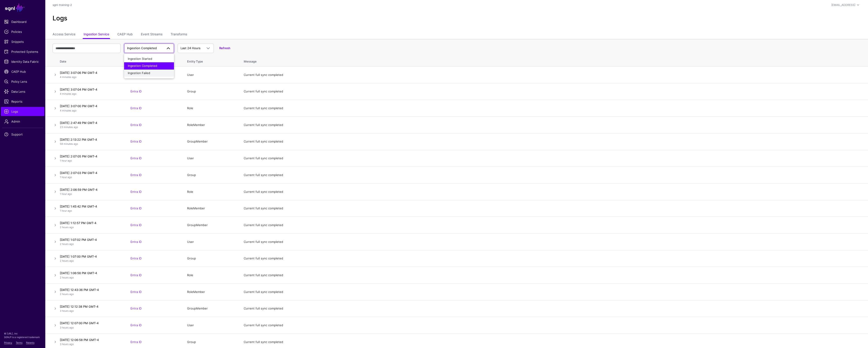 This screenshot has height=348, width=868. Describe the element at coordinates (23, 31) in the screenshot. I see `span: Policies` at that location.